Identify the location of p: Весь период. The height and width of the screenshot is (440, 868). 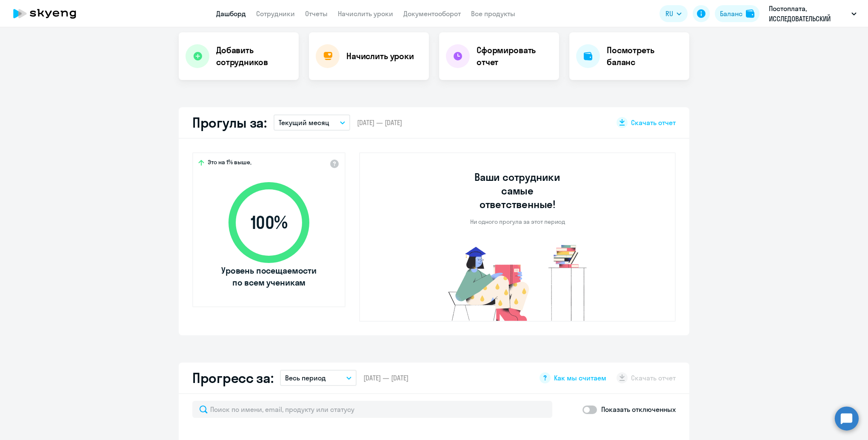
(305, 378).